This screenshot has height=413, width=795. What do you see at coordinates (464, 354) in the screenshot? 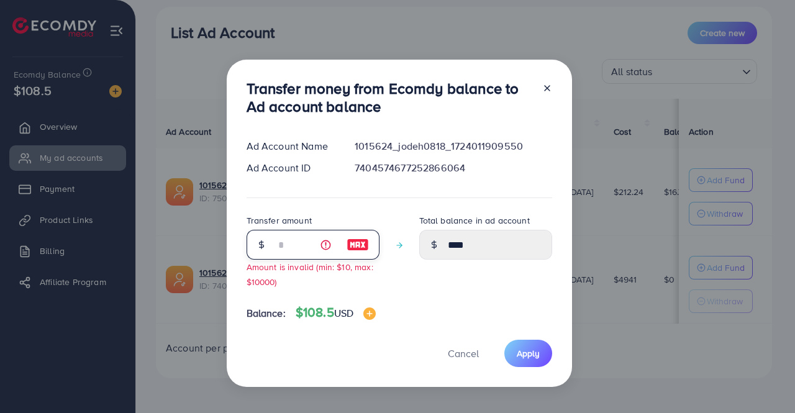
I see `span: Cancel` at bounding box center [464, 354].